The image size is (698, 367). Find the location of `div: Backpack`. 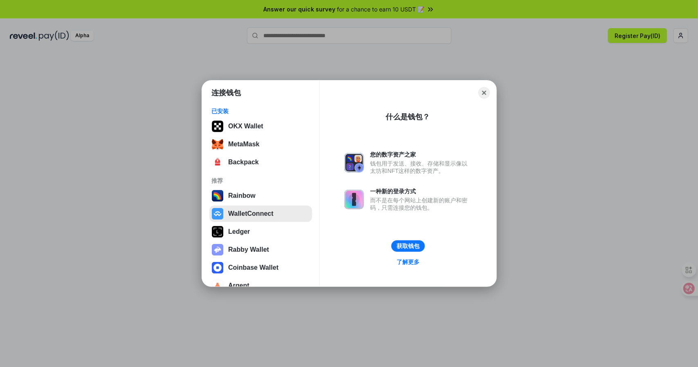

div: Backpack is located at coordinates (243, 162).